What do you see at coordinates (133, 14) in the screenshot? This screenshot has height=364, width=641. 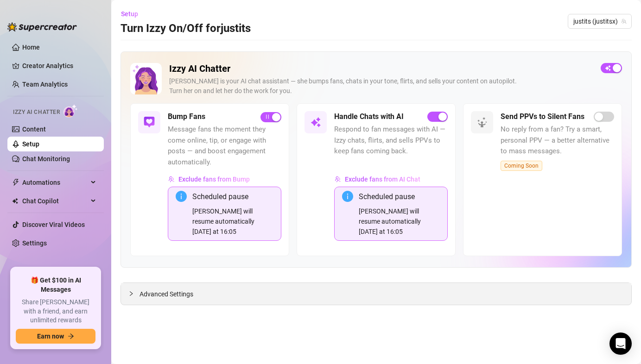 I see `button: Setup` at bounding box center [133, 14].